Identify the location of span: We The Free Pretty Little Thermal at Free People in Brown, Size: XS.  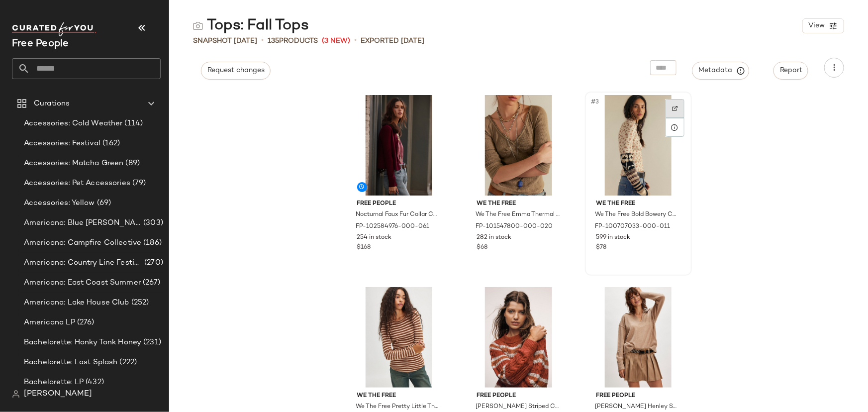
(398, 407).